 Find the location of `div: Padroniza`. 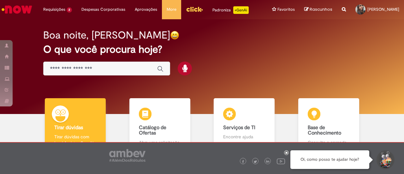

div: Padroniza is located at coordinates (230, 10).